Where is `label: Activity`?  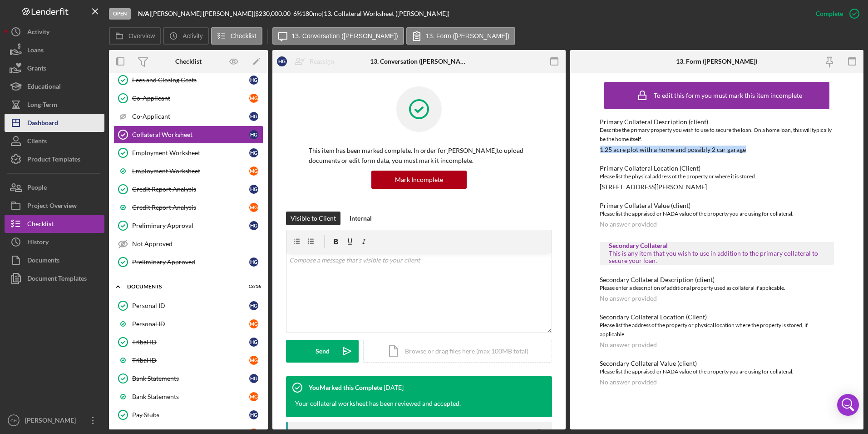 label: Activity is located at coordinates (192, 36).